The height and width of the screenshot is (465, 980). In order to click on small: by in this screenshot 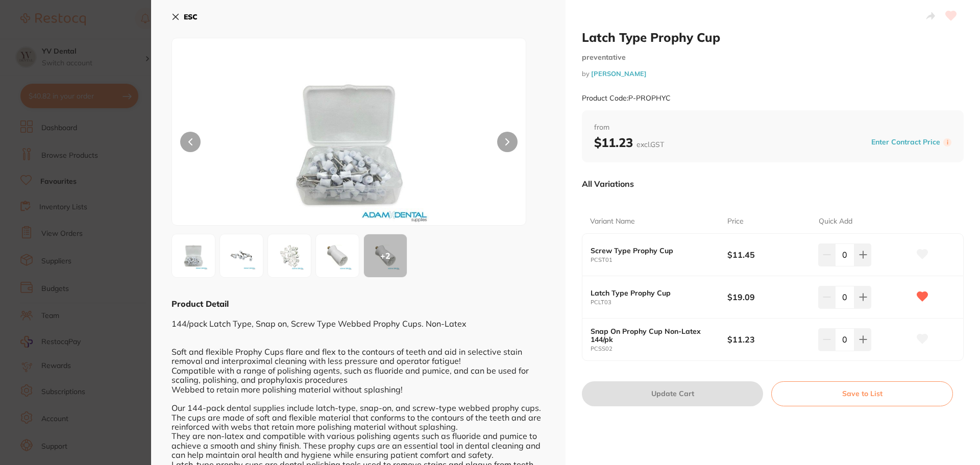, I will do `click(773, 73)`.